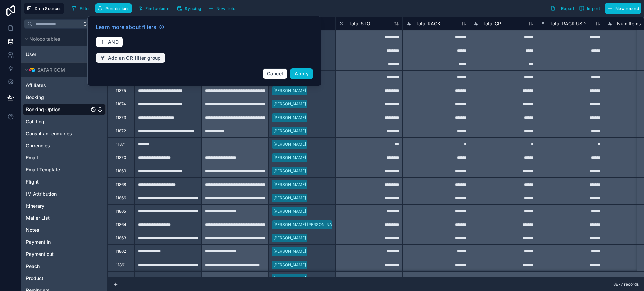  Describe the element at coordinates (113, 8) in the screenshot. I see `button: Permissions` at that location.